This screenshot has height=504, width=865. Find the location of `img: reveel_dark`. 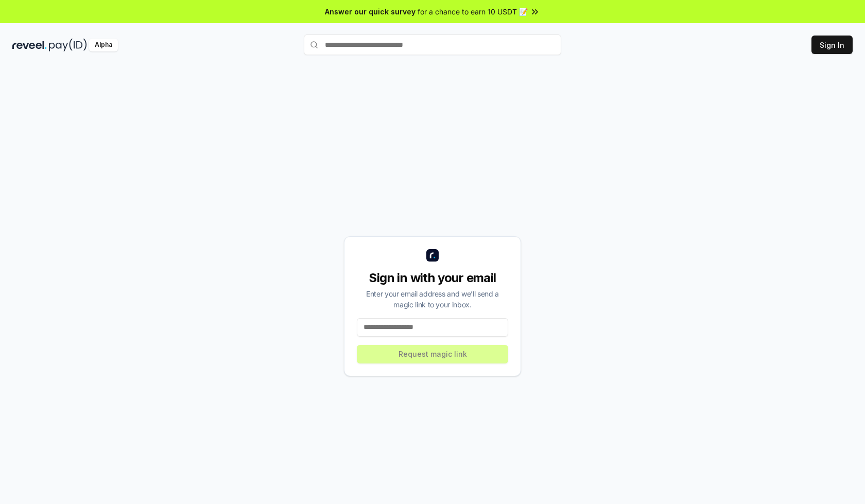

img: reveel_dark is located at coordinates (29, 45).